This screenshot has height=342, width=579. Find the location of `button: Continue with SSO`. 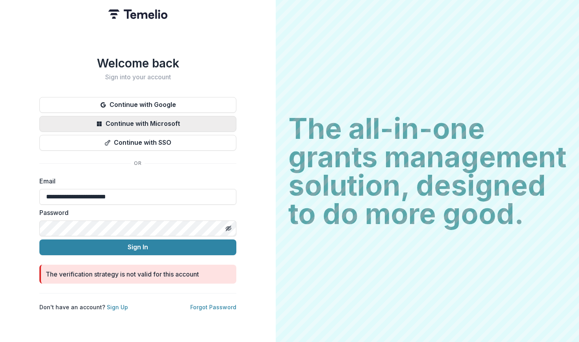

button: Continue with SSO is located at coordinates (138, 143).